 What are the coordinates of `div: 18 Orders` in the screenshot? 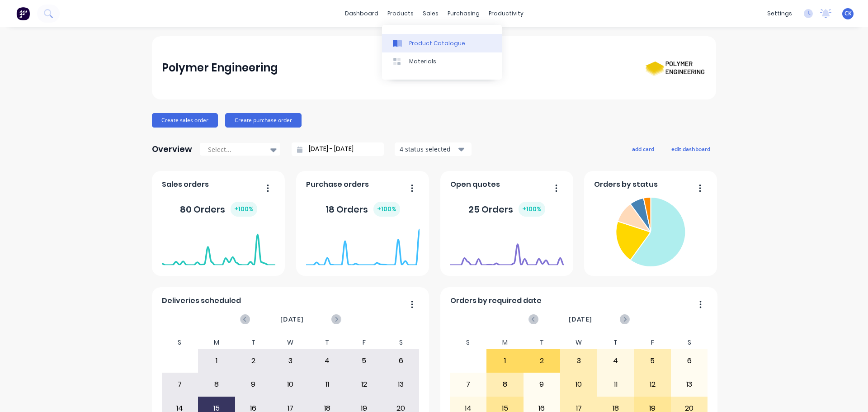 It's located at (362, 209).